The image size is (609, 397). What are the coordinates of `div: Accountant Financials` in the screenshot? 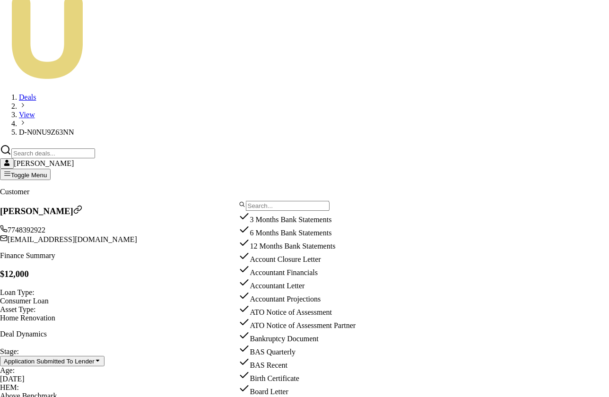 It's located at (300, 271).